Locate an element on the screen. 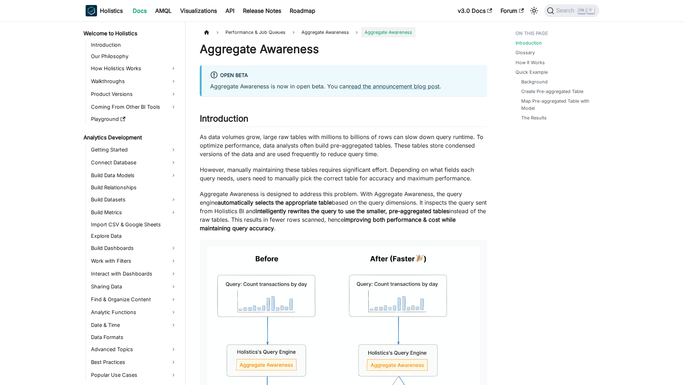  div: Open Beta is located at coordinates (344, 76).